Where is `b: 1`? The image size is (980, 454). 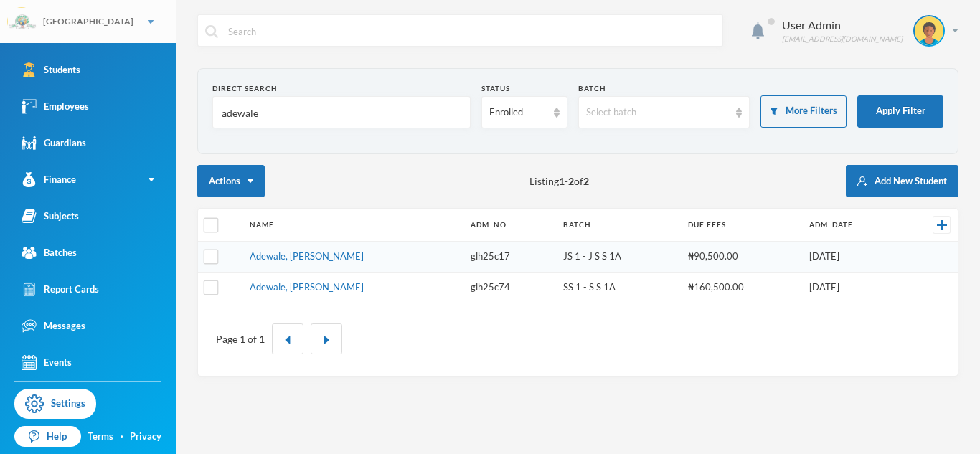
b: 1 is located at coordinates (561, 181).